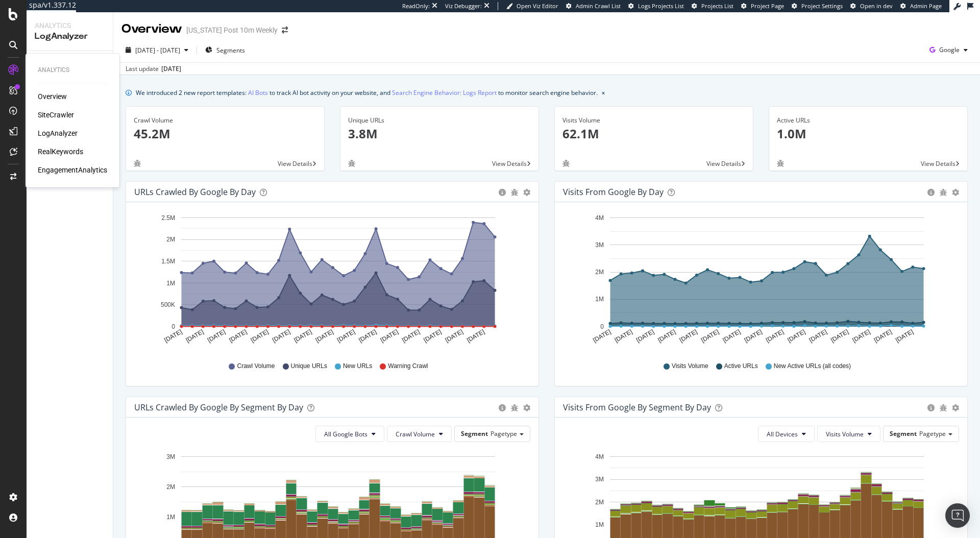 The height and width of the screenshot is (538, 980). I want to click on span: Admin Crawl List, so click(598, 5).